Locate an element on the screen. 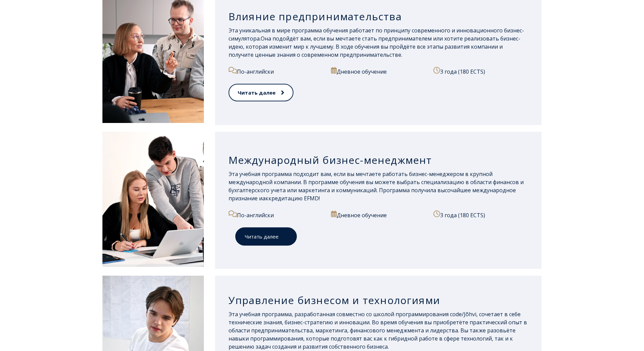  font: аккредитацию EFMD is located at coordinates (290, 198).